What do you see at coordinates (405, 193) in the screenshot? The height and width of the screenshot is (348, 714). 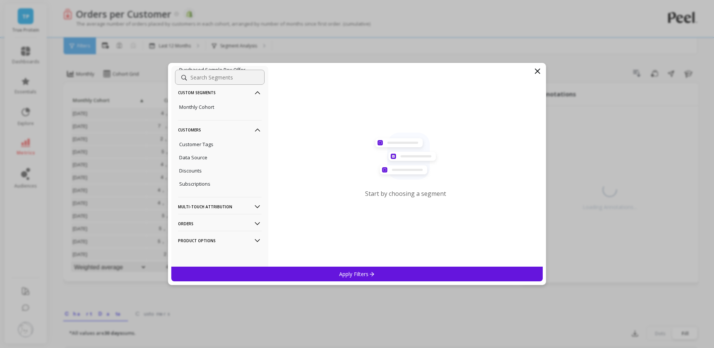 I see `p: Start by choosing a segment` at bounding box center [405, 193].